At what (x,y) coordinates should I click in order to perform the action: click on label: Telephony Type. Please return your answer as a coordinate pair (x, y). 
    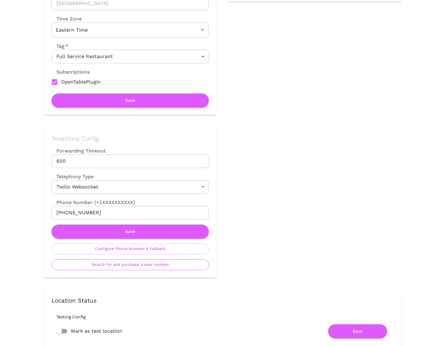
    Looking at the image, I should click on (73, 176).